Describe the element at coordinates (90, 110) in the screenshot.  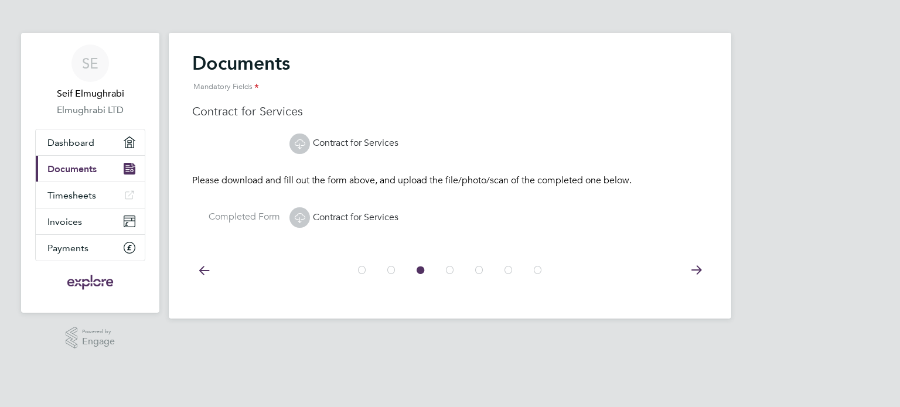
I see `a: Elmughrabi LTD` at that location.